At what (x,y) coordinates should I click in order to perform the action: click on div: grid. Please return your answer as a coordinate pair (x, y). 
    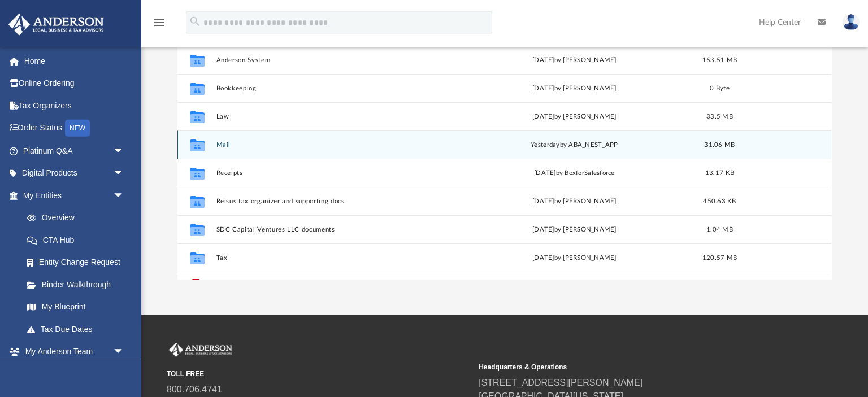
    Looking at the image, I should click on (504, 162).